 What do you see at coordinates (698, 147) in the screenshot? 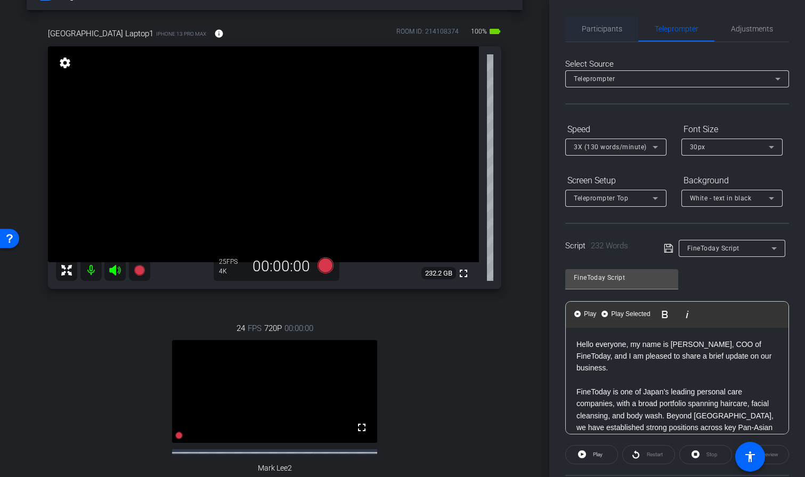
I see `span: 30px` at bounding box center [698, 147].